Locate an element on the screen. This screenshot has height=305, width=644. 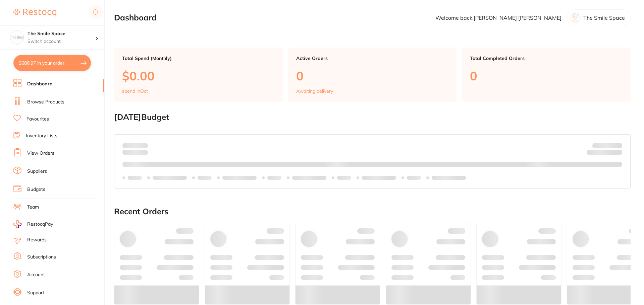
a: RestocqPay is located at coordinates (33, 224).